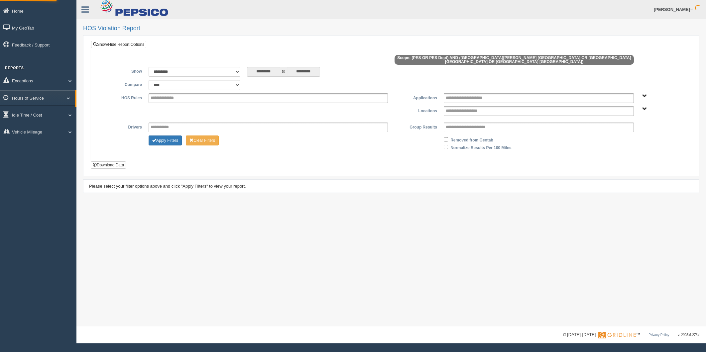  Describe the element at coordinates (121, 97) in the screenshot. I see `label: HOS Rules` at that location.